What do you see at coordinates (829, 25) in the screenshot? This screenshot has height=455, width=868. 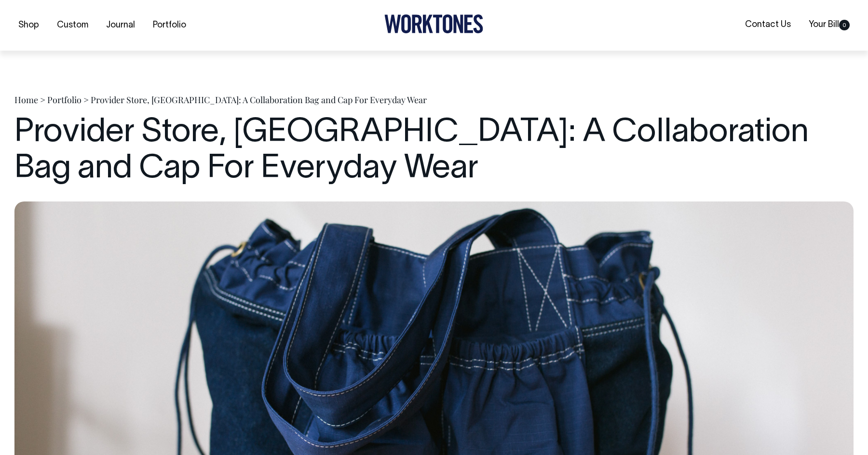 I see `a: Your Bill0` at bounding box center [829, 25].